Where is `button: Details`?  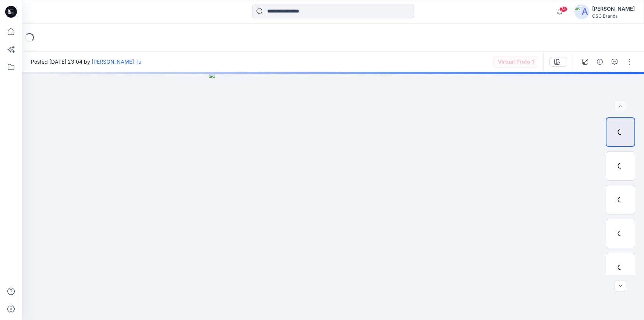 button: Details is located at coordinates (600, 62).